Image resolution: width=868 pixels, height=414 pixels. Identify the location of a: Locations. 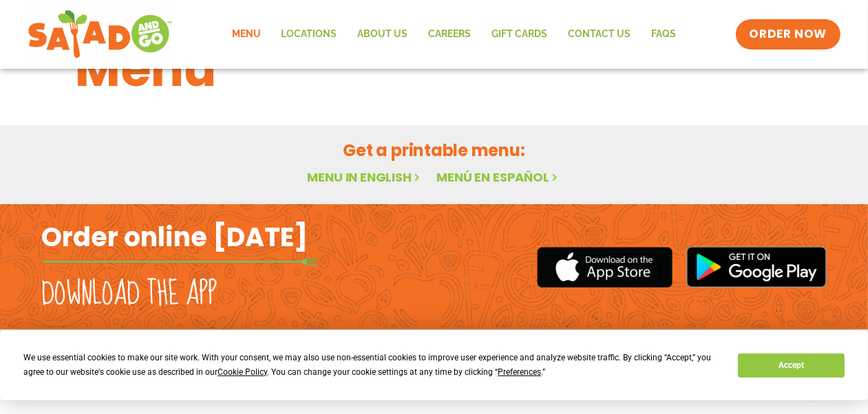
(309, 34).